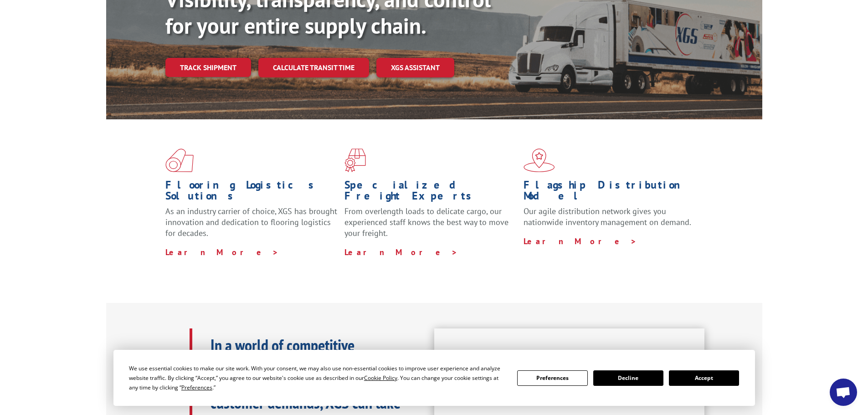 The height and width of the screenshot is (415, 868). Describe the element at coordinates (610, 193) in the screenshot. I see `h1: Flagship Distribution Model` at that location.